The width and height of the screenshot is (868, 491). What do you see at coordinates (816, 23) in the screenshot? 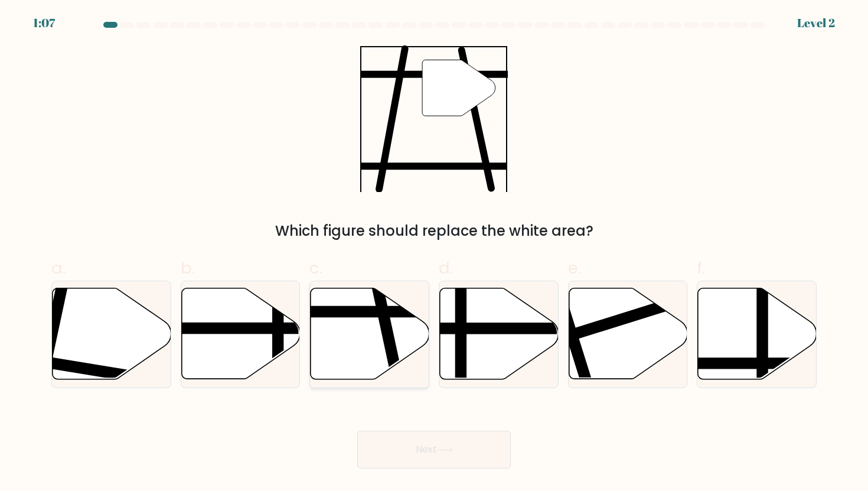
I see `div: Level 2` at bounding box center [816, 23].